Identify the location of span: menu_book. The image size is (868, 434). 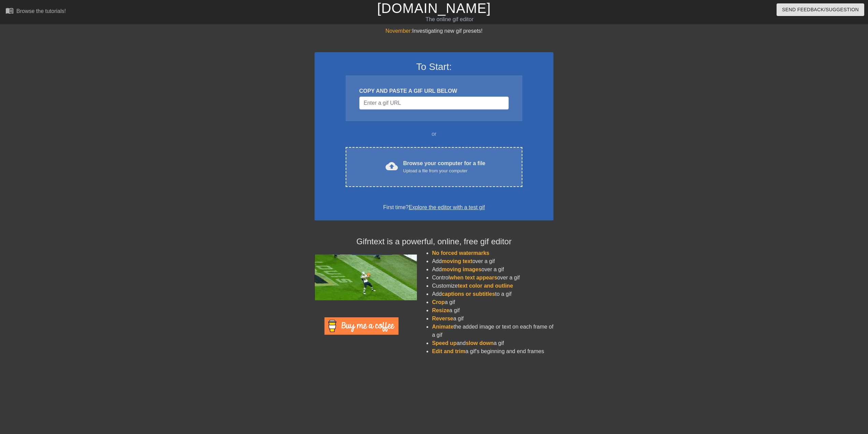
(9, 11).